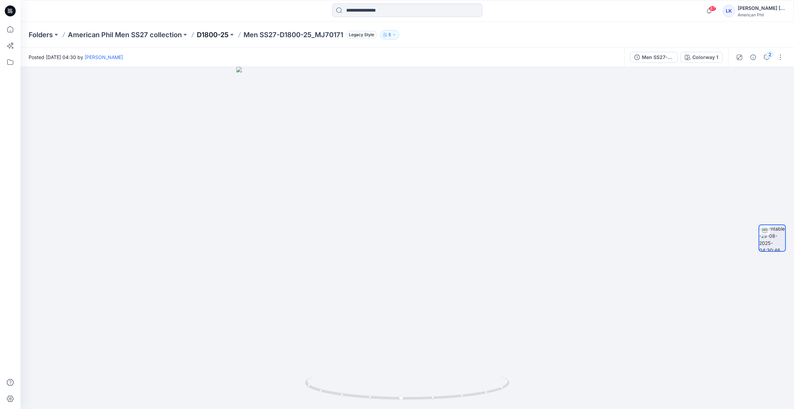 This screenshot has height=409, width=794. What do you see at coordinates (767, 57) in the screenshot?
I see `button: 2` at bounding box center [767, 57].